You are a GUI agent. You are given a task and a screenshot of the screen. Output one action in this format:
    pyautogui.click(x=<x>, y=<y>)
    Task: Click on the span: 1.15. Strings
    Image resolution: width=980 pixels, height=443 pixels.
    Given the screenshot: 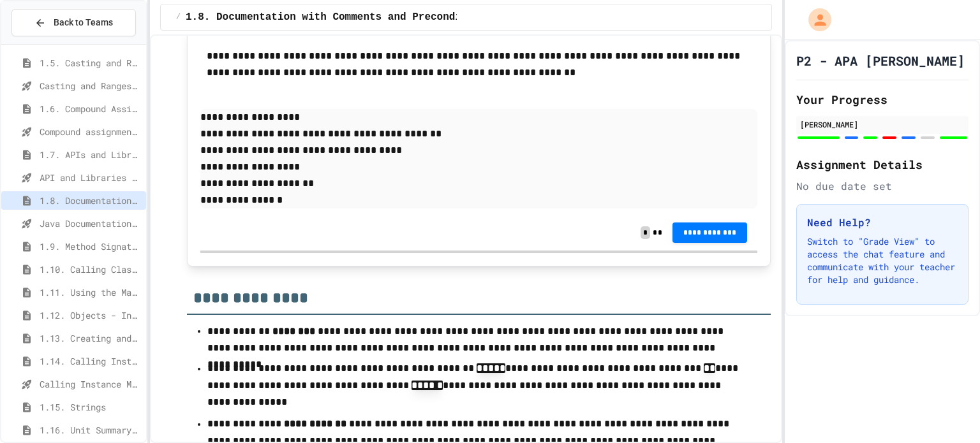 What is the action you would take?
    pyautogui.click(x=90, y=407)
    